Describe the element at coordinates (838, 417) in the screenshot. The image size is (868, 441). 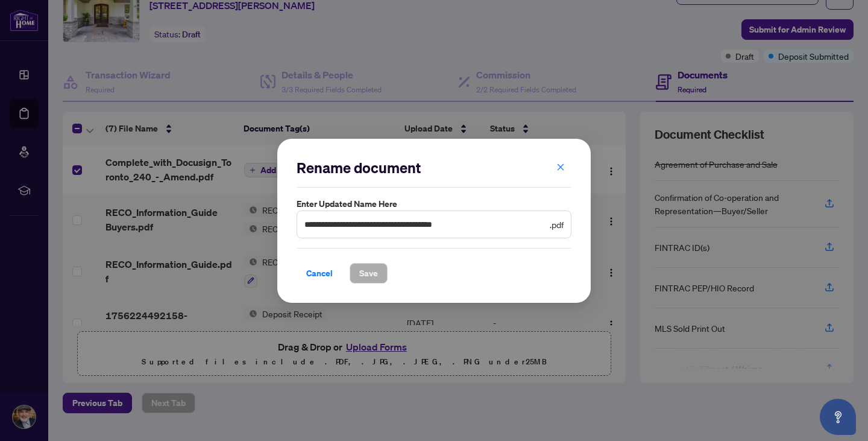
I see `button: Open asap` at that location.